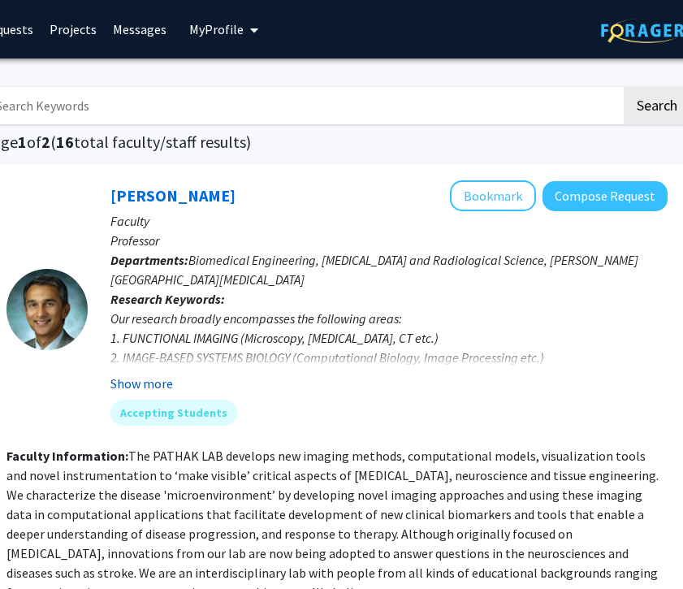  What do you see at coordinates (141, 383) in the screenshot?
I see `button: Show more` at bounding box center [141, 383].